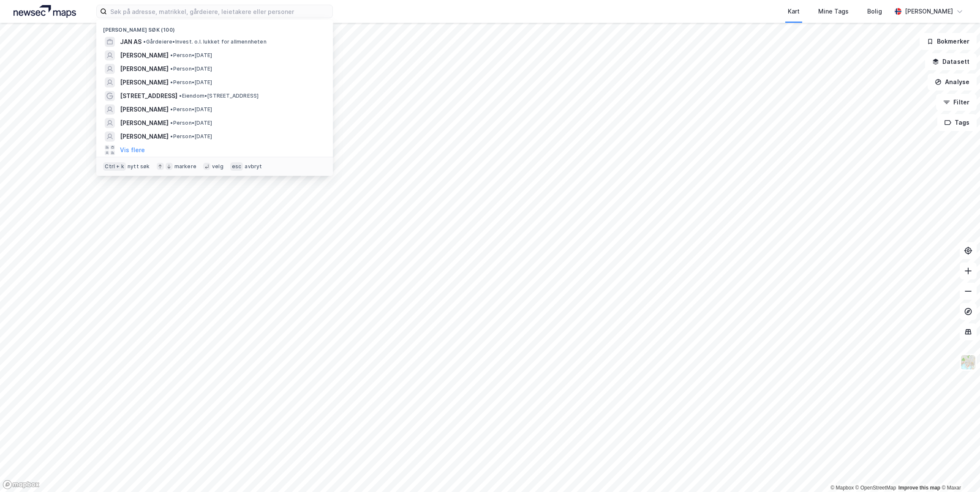 The width and height of the screenshot is (980, 492). I want to click on button: Bokmerker, so click(948, 42).